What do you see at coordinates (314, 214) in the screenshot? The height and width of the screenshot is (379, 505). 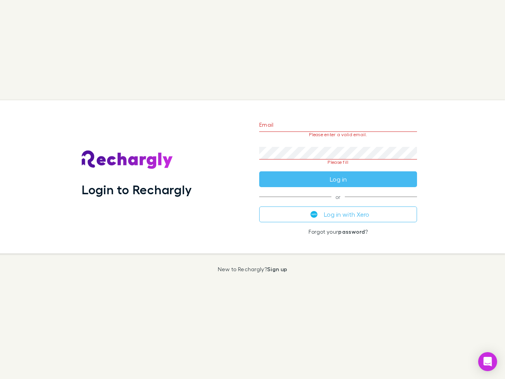 I see `img: Xero's logo` at bounding box center [314, 214].